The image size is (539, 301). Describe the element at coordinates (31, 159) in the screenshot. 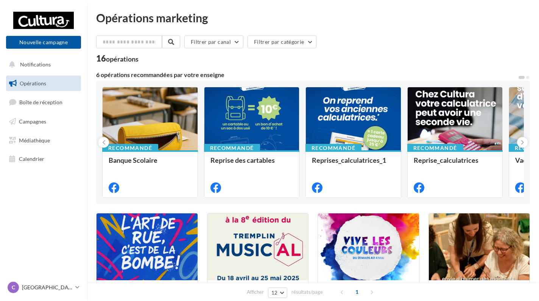

I see `span: Calendrier` at that location.